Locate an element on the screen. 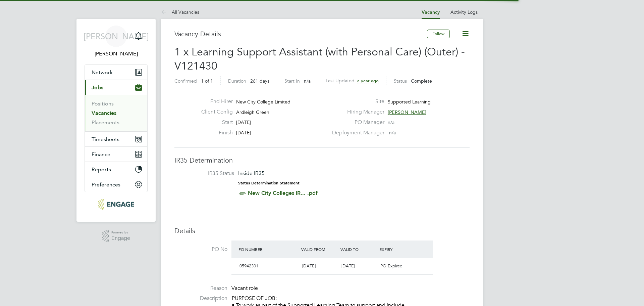 This screenshot has width=644, height=306. div: Jobs is located at coordinates (116, 113).